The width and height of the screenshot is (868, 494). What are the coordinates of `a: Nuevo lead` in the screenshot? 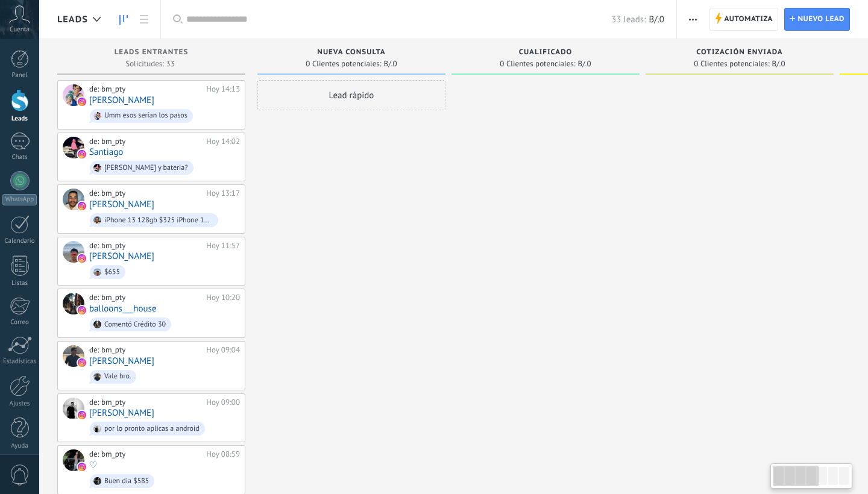 It's located at (816, 20).